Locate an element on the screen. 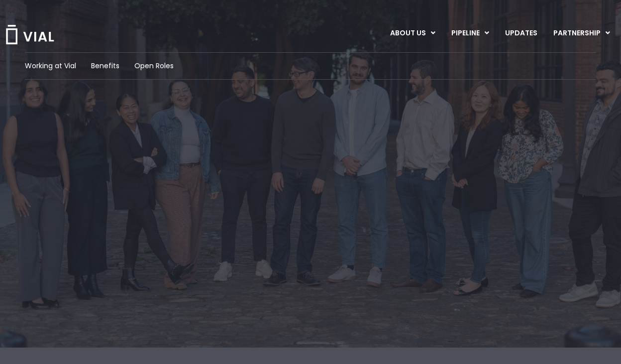 Image resolution: width=621 pixels, height=364 pixels. a: Benefits is located at coordinates (105, 66).